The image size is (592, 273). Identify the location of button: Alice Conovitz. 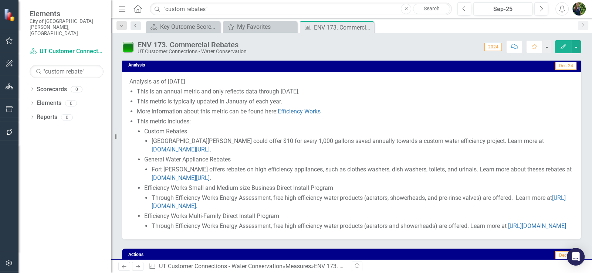
(579, 9).